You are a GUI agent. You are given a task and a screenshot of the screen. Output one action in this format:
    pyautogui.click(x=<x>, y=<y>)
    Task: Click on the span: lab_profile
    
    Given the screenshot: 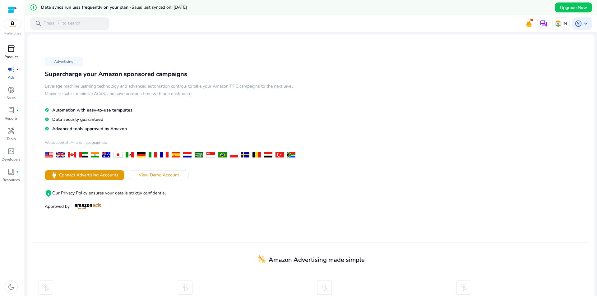 What is the action you would take?
    pyautogui.click(x=11, y=110)
    